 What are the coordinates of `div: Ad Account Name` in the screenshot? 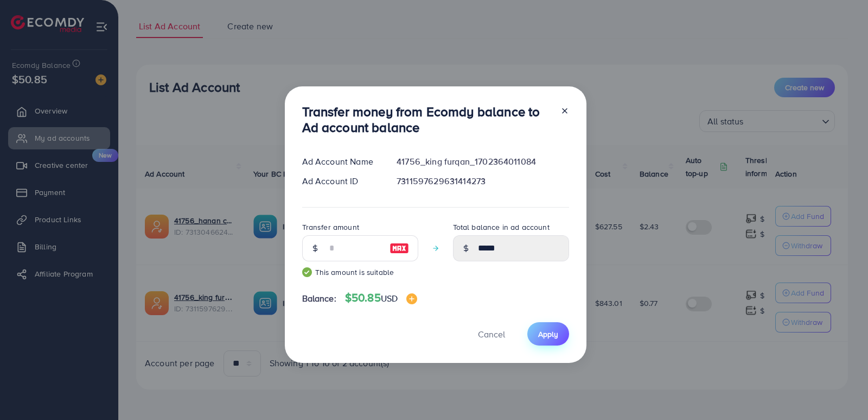 It's located at (340, 161).